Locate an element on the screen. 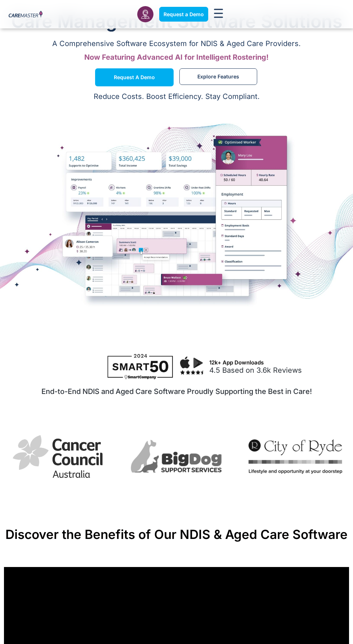  img: CareMaster Logo is located at coordinates (26, 15).